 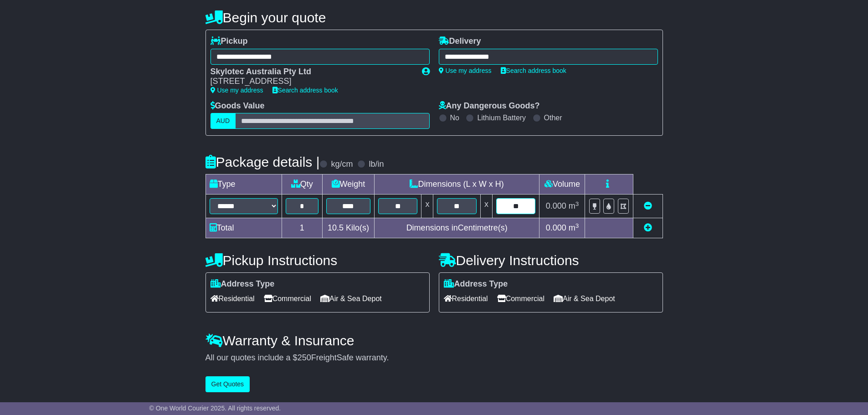 I want to click on span: 10.5, so click(x=335, y=228).